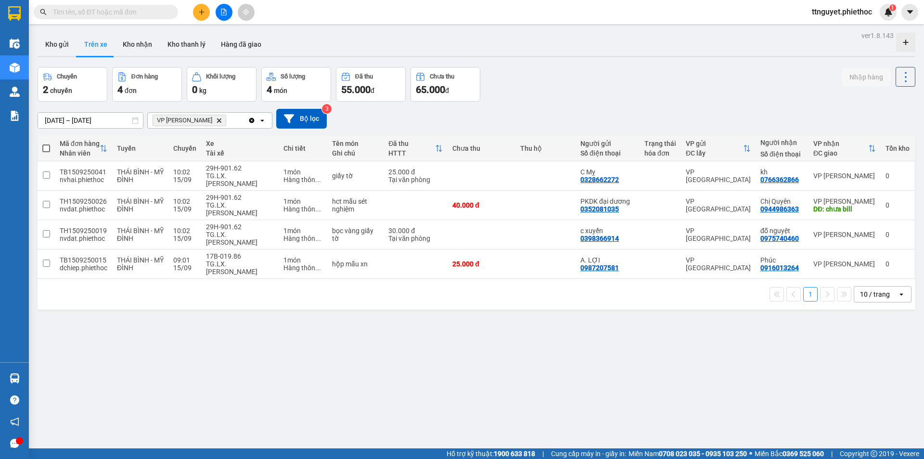 Image resolution: width=924 pixels, height=459 pixels. I want to click on input: Tìm tên, số ĐT hoặc mã đơn, so click(110, 12).